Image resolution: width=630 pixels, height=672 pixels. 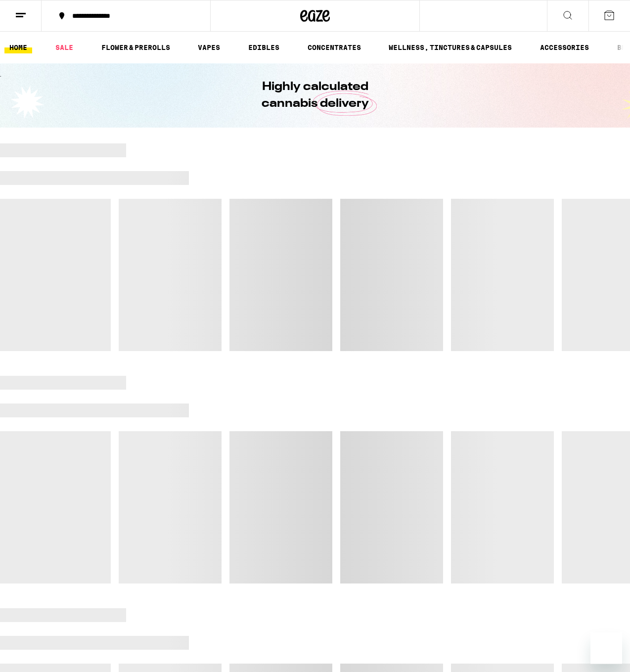 What do you see at coordinates (65, 47) in the screenshot?
I see `a: SALE` at bounding box center [65, 47].